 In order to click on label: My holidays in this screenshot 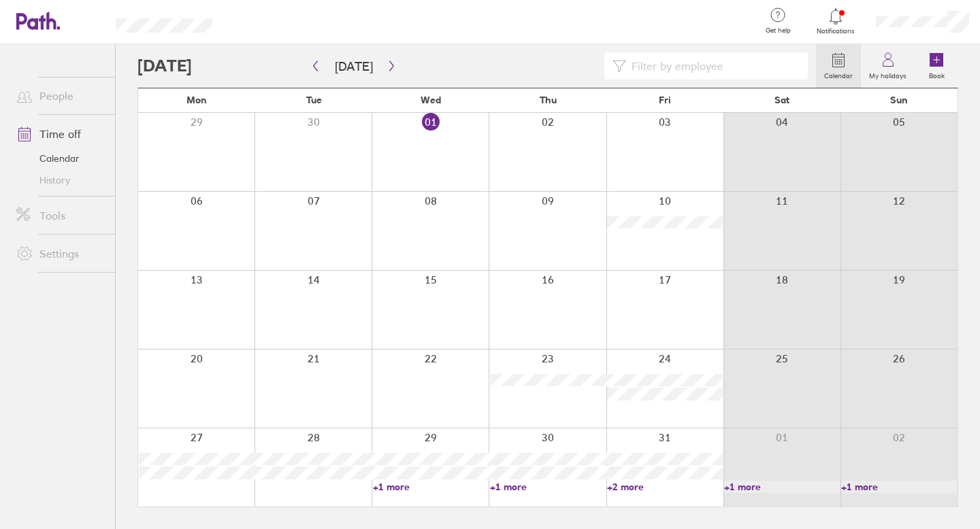, I will do `click(887, 74)`.